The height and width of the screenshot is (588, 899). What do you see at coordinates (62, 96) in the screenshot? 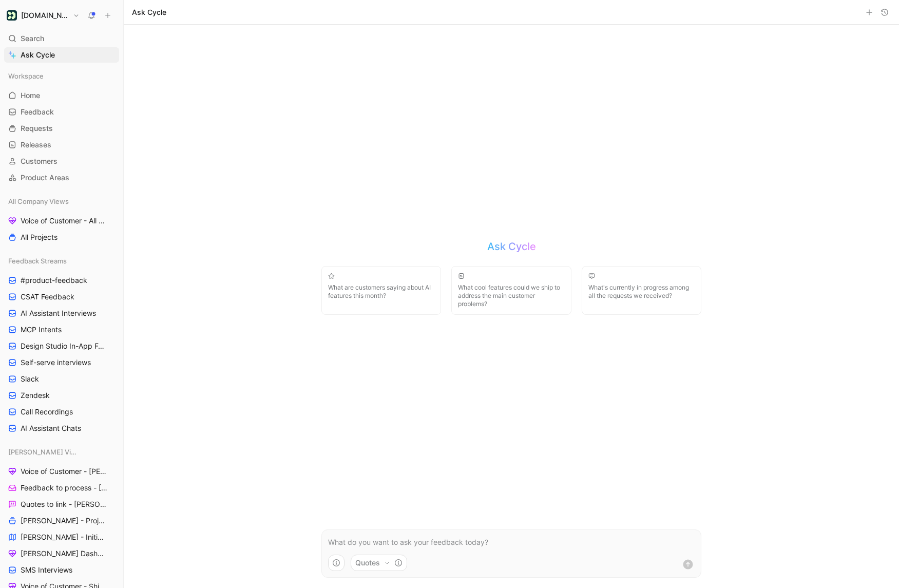
I see `a: Home` at bounding box center [62, 96].